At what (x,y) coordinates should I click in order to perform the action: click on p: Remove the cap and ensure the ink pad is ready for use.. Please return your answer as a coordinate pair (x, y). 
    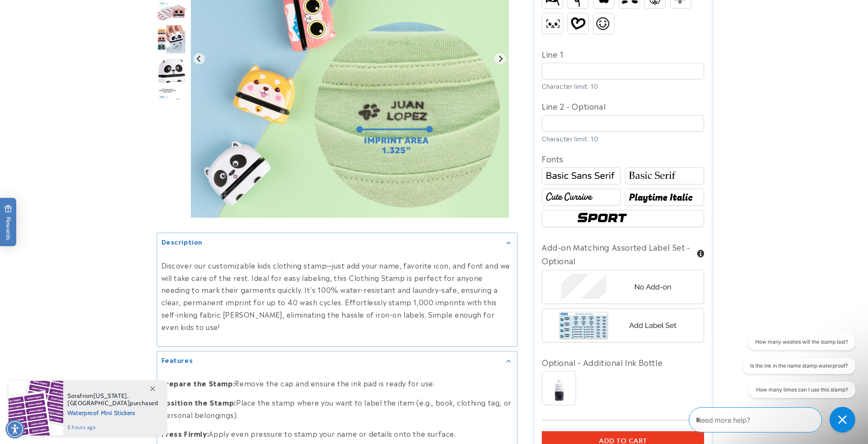
    Looking at the image, I should click on (337, 383).